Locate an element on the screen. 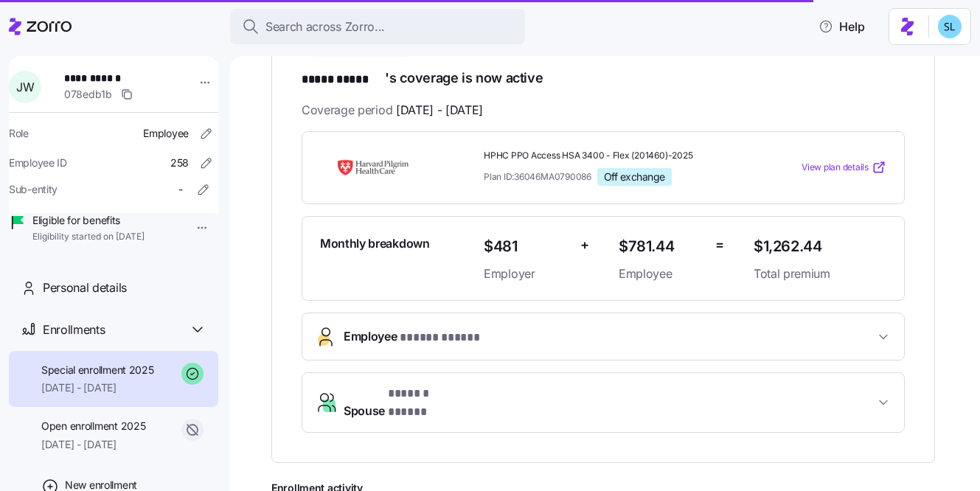 Image resolution: width=980 pixels, height=491 pixels. span: Employee ID is located at coordinates (37, 163).